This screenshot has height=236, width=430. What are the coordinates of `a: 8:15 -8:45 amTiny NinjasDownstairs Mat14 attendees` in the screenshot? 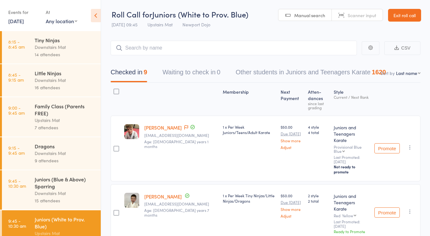 It's located at (51, 47).